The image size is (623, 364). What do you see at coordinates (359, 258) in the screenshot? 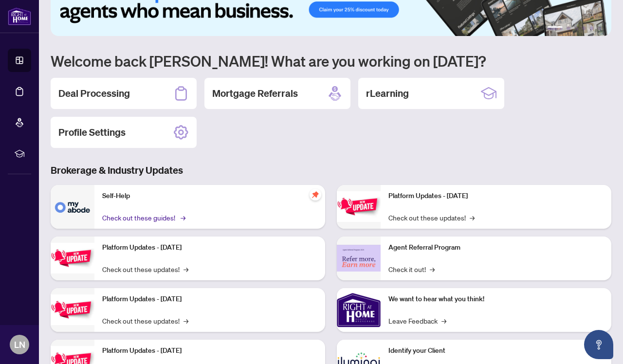
I see `img: Agent Referral Program` at bounding box center [359, 258].